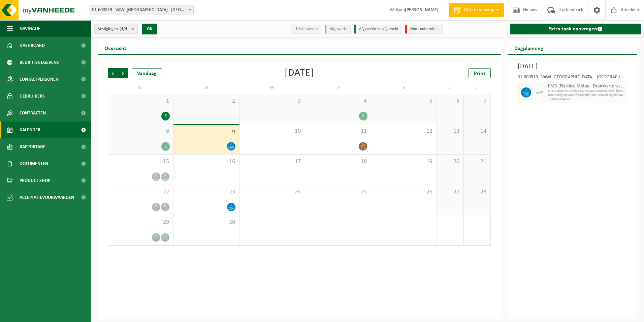 The width and height of the screenshot is (644, 322). What do you see at coordinates (30, 130) in the screenshot?
I see `span: Kalender` at bounding box center [30, 130].